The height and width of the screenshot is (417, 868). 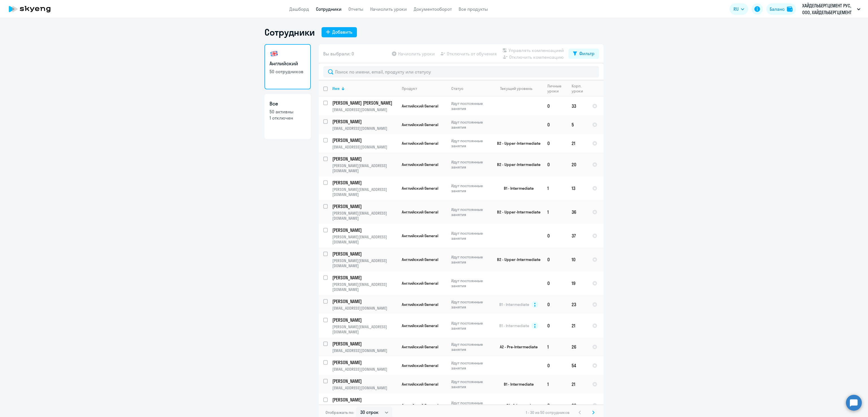 I want to click on span: Вы выбрали: 0, so click(x=339, y=54).